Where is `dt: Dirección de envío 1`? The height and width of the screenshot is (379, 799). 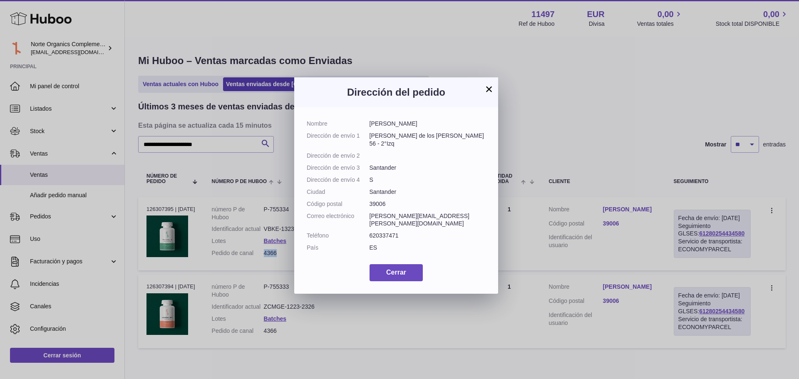 dt: Dirección de envío 1 is located at coordinates (338, 140).